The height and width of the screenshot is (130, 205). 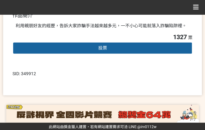 What do you see at coordinates (147, 127) in the screenshot?
I see `a: @irv0112w` at bounding box center [147, 127].